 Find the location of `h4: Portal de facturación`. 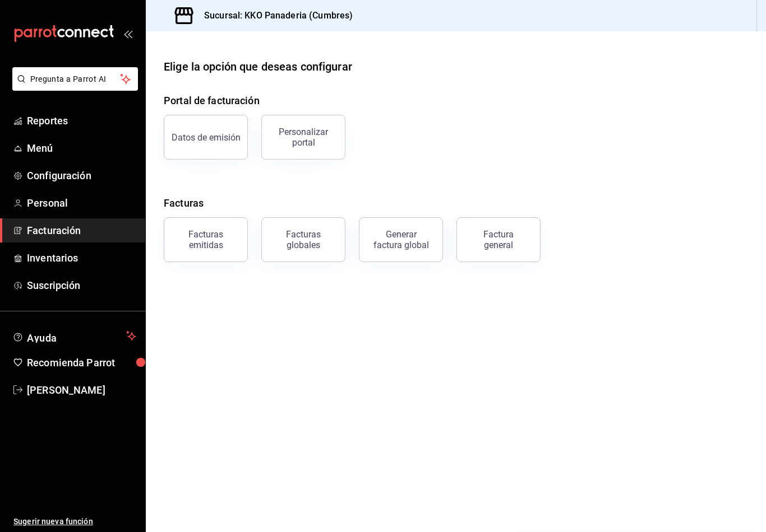

h4: Portal de facturación is located at coordinates (456, 101).